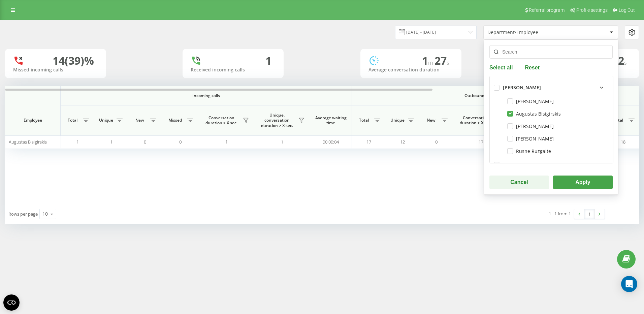 This screenshot has width=644, height=314. What do you see at coordinates (560, 214) in the screenshot?
I see `div: 1 - 1 from 1` at bounding box center [560, 214].